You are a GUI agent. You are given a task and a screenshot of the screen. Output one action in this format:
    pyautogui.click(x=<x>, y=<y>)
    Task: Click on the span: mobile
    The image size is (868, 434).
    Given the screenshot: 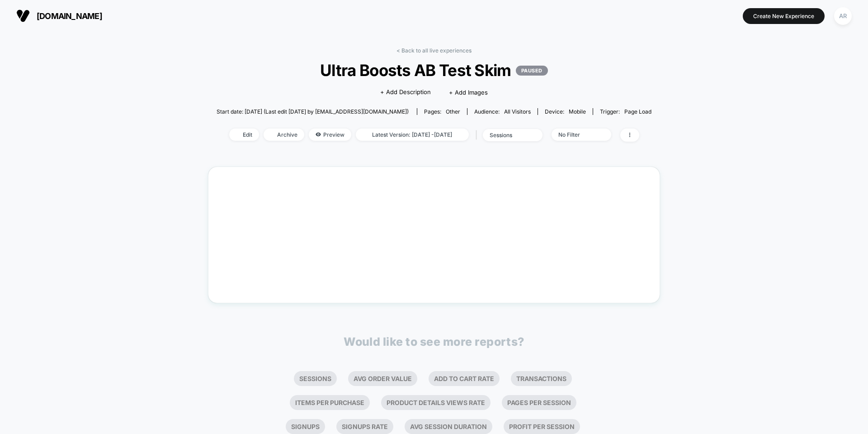 What is the action you would take?
    pyautogui.click(x=577, y=111)
    